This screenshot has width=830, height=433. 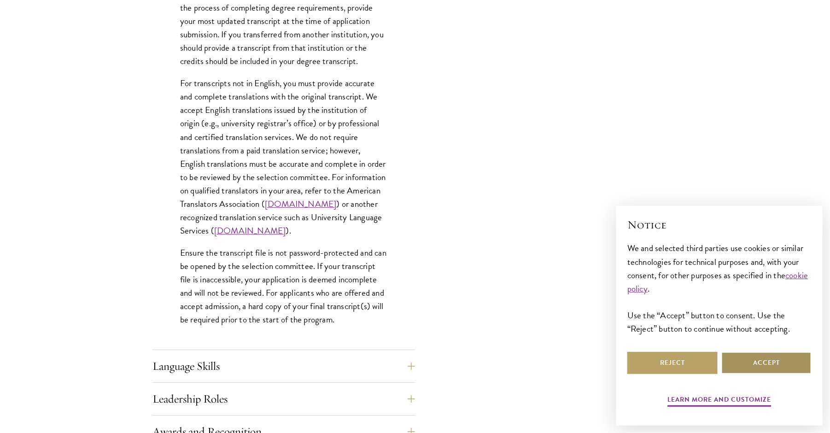 What do you see at coordinates (720, 401) in the screenshot?
I see `button: Learn more and customize` at bounding box center [720, 401].